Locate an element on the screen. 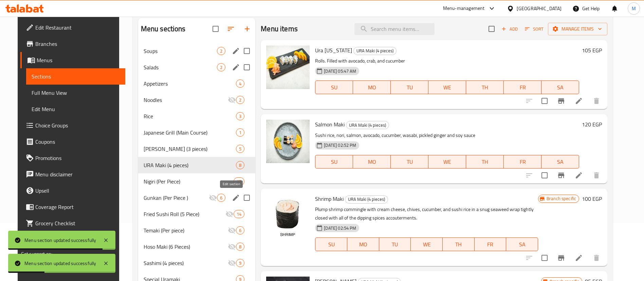 The image size is (644, 281). div: Sashimi (4 pieces) is located at coordinates (186, 263).